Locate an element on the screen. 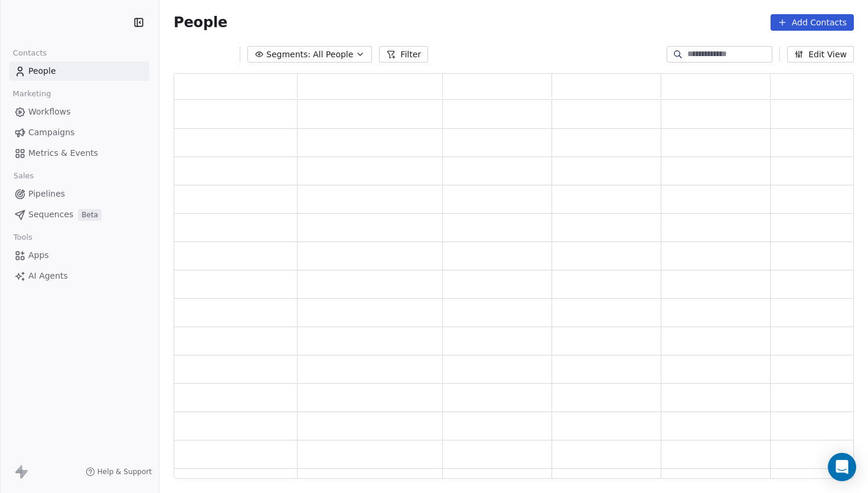 The width and height of the screenshot is (868, 493). span: Campaigns is located at coordinates (51, 132).